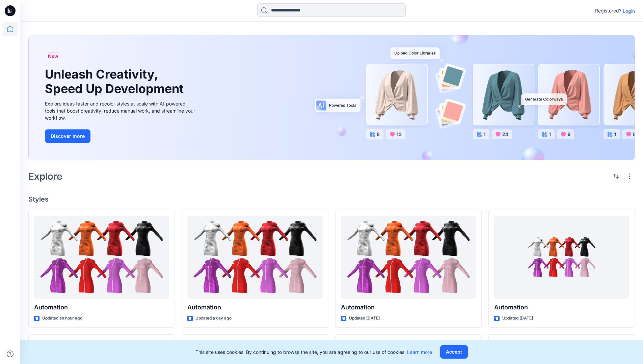 The image size is (643, 364). I want to click on span: New, so click(53, 56).